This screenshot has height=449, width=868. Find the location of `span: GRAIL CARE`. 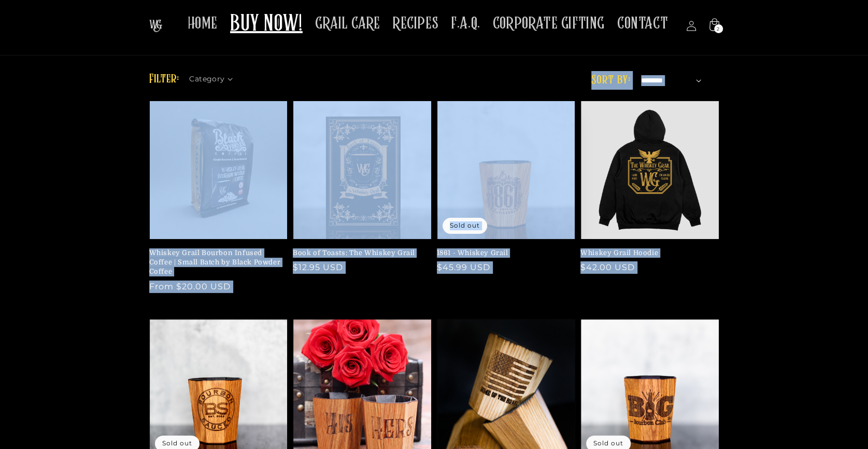

span: GRAIL CARE is located at coordinates (347, 23).